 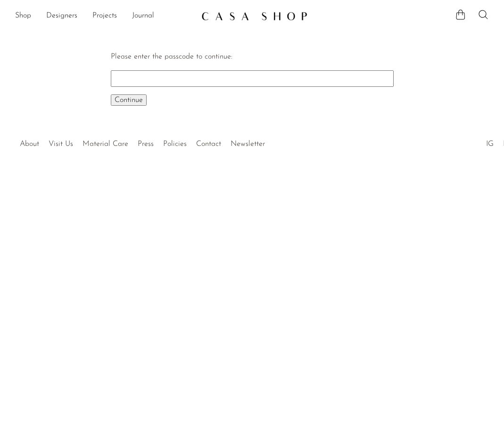 What do you see at coordinates (129, 100) in the screenshot?
I see `button: Continue` at bounding box center [129, 100].